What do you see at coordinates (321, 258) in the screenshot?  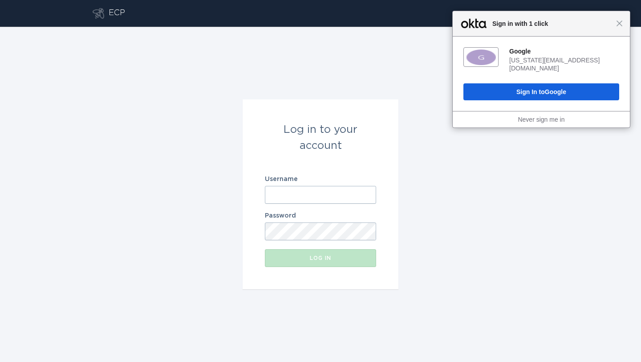 I see `button: Log in` at bounding box center [321, 258].